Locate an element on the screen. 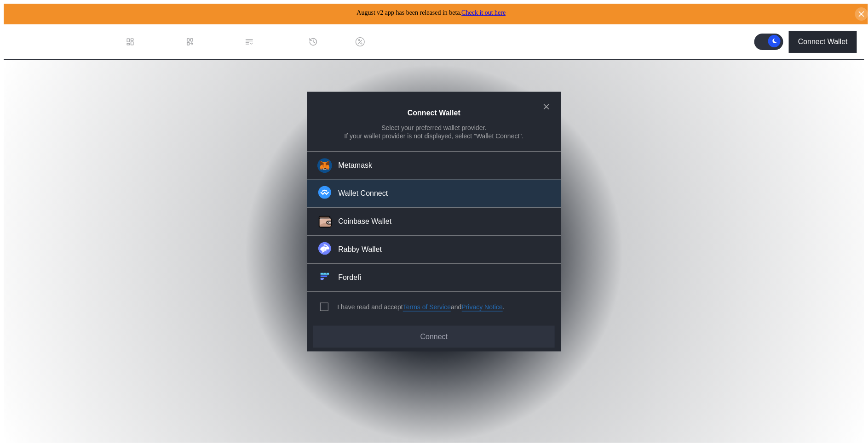 The width and height of the screenshot is (868, 443). span: August v2 app has been released in beta. is located at coordinates (431, 12).